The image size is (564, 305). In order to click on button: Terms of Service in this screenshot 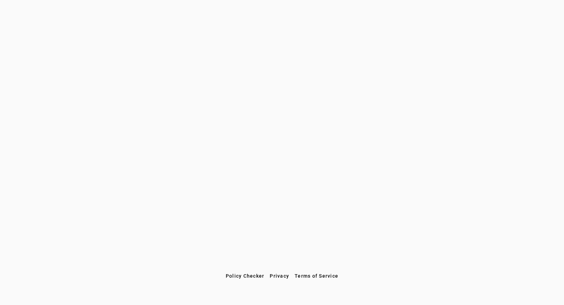, I will do `click(317, 276)`.